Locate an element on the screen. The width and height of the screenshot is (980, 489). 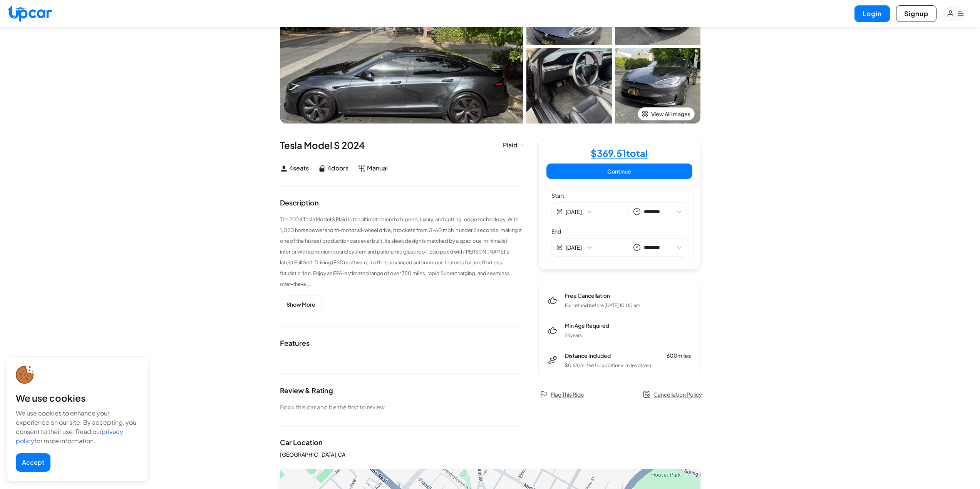
img: min-age is located at coordinates (552, 330).